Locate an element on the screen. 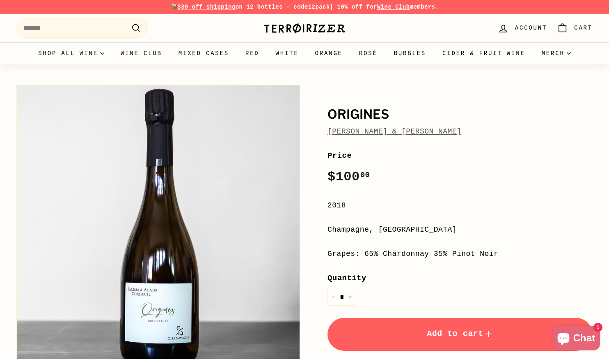 The image size is (609, 359). a: Cider & Fruit Wine is located at coordinates (484, 53).